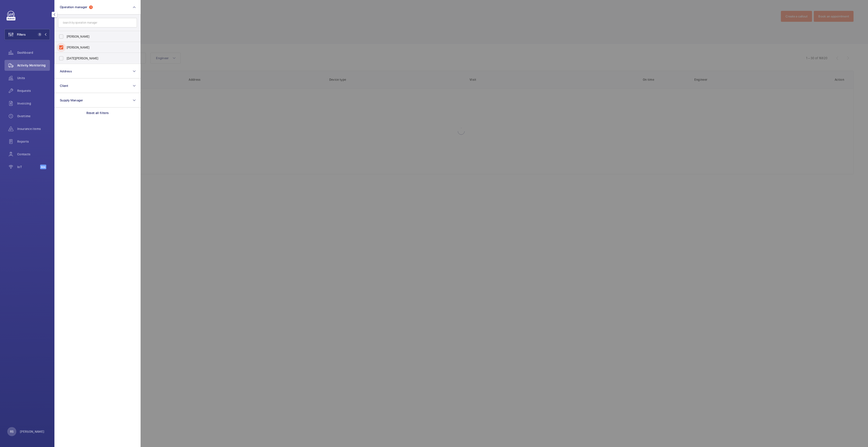  What do you see at coordinates (11, 431) in the screenshot?
I see `p: RS` at bounding box center [11, 431].